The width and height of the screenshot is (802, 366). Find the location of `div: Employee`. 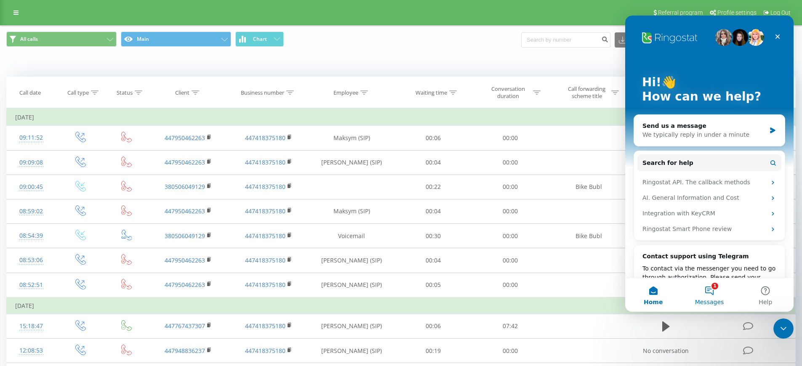

div: Employee is located at coordinates (346, 93).